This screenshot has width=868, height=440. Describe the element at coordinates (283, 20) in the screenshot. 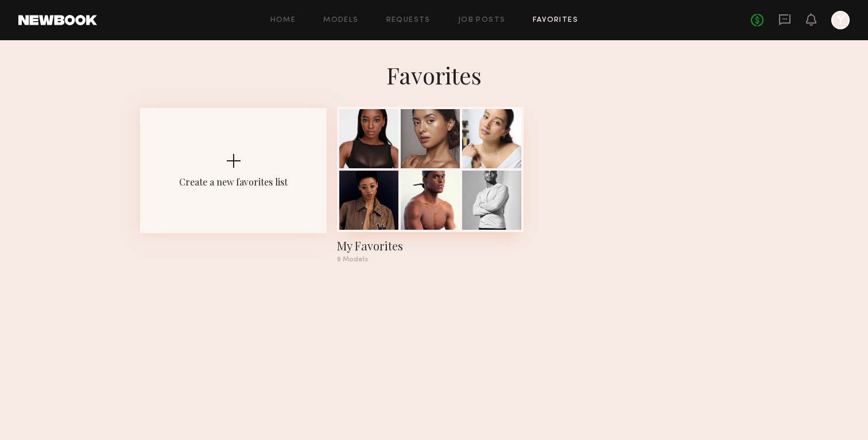

I see `a: Home` at that location.